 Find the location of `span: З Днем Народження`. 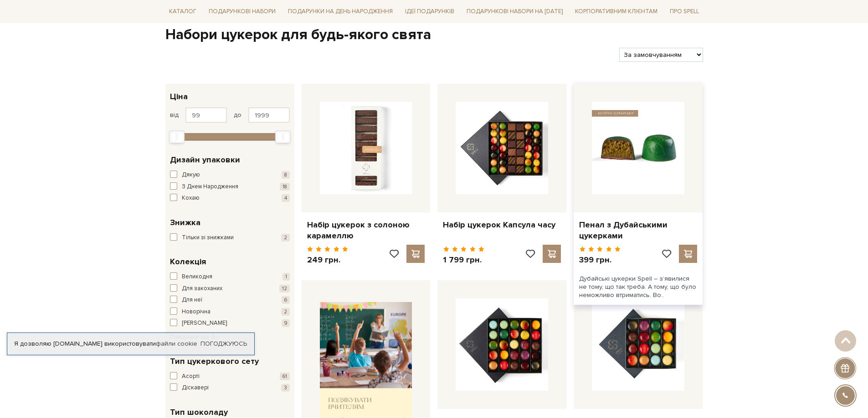

span: З Днем Народження is located at coordinates (210, 187).